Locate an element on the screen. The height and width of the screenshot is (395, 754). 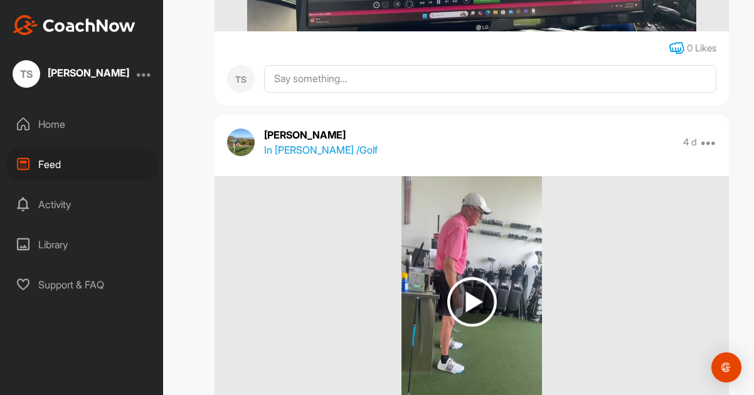
img: CoachNow is located at coordinates (74, 25).